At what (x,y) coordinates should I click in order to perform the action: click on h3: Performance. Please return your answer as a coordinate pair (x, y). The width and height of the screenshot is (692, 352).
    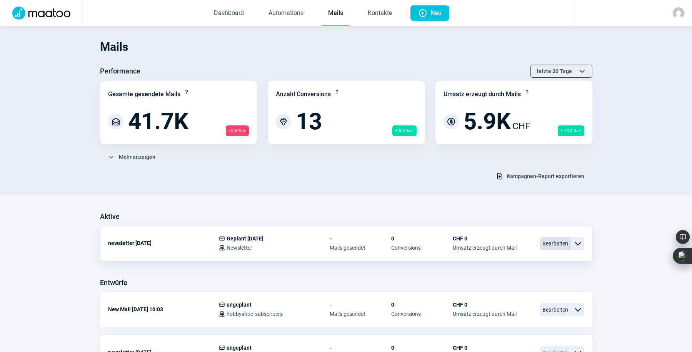
    Looking at the image, I should click on (120, 71).